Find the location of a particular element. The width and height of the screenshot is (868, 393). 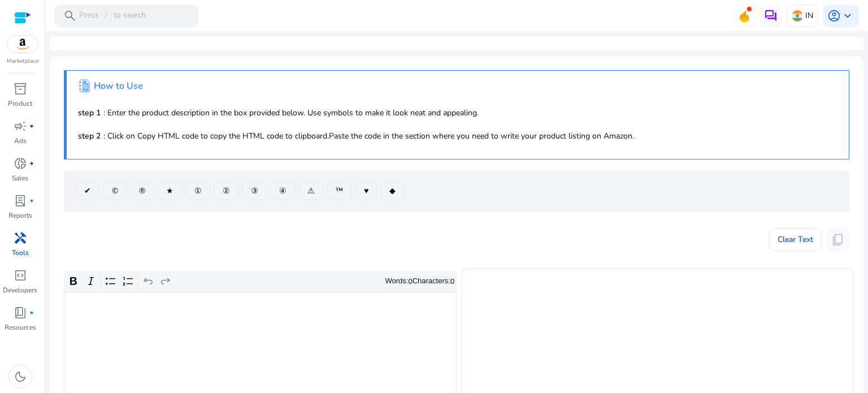

img: amazon.svg is located at coordinates (23, 44).